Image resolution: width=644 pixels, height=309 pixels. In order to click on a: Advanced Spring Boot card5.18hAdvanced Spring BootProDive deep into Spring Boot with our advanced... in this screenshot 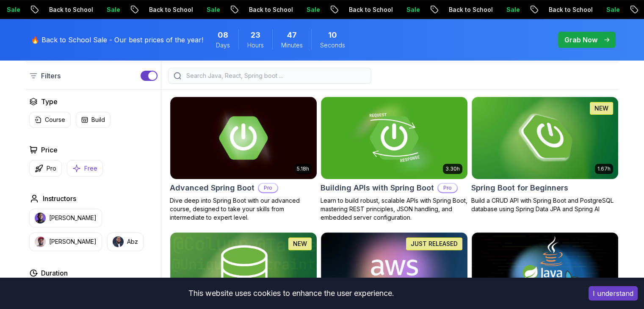, I will do `click(244, 159)`.